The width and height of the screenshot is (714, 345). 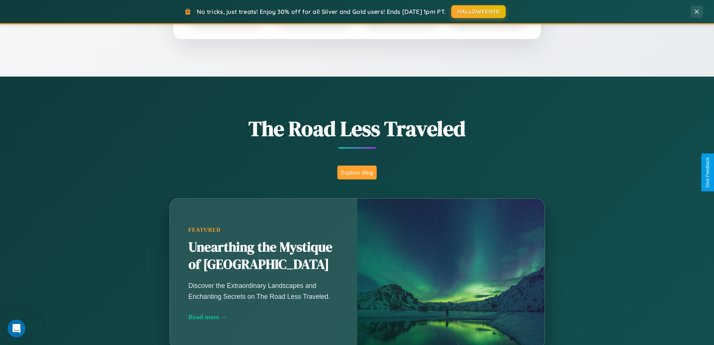 I want to click on div: Featured, so click(x=264, y=229).